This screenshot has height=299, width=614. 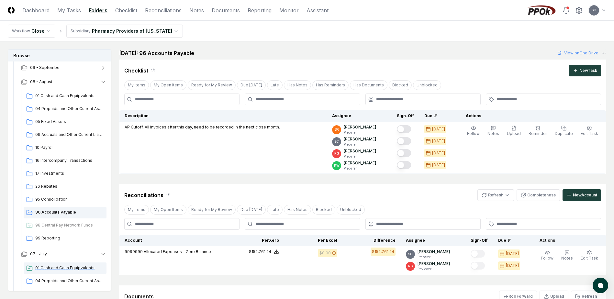 I want to click on a: View onOne Drive, so click(x=578, y=53).